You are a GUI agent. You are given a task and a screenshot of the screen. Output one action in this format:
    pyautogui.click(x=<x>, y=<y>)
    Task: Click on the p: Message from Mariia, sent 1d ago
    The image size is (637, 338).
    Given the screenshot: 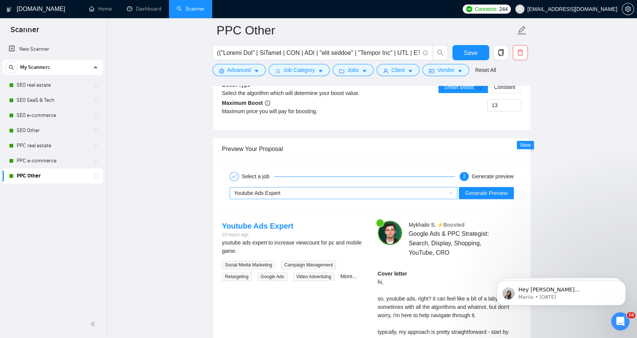 What is the action you would take?
    pyautogui.click(x=82, y=33)
    